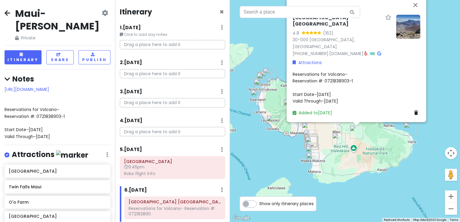 The image size is (460, 222). I want to click on small: Click to add day notes, so click(173, 35).